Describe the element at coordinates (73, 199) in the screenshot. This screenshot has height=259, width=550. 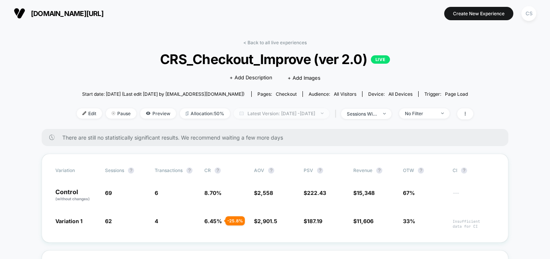
I see `span: (without changes)` at that location.